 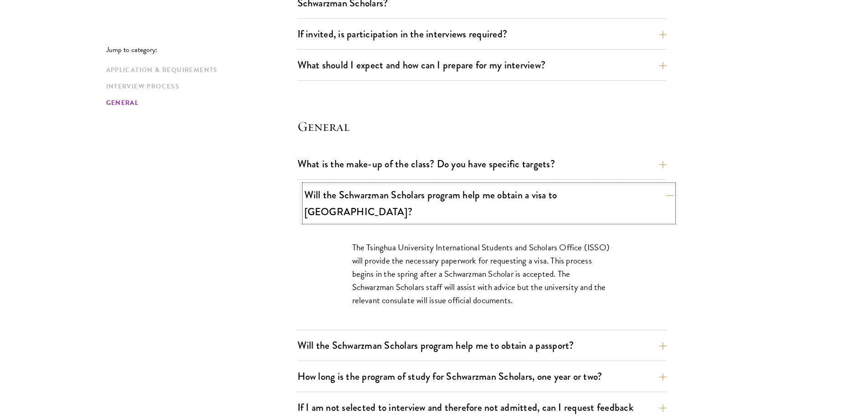 What do you see at coordinates (199, 102) in the screenshot?
I see `a: General` at bounding box center [199, 102].